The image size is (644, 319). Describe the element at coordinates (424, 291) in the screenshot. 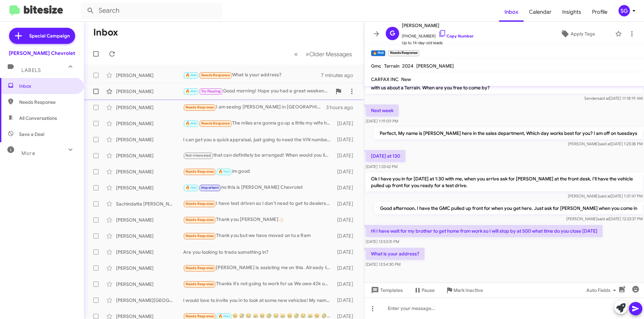

I see `button: Pause` at that location.